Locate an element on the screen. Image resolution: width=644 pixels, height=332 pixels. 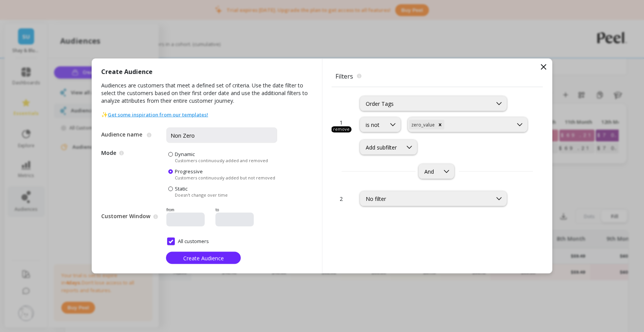
div: Order Tags is located at coordinates (426, 104).